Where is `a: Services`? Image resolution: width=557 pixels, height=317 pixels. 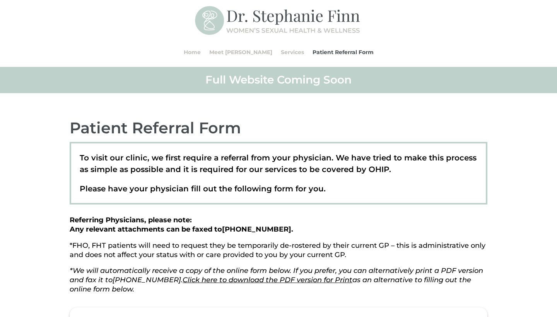 a: Services is located at coordinates (293, 52).